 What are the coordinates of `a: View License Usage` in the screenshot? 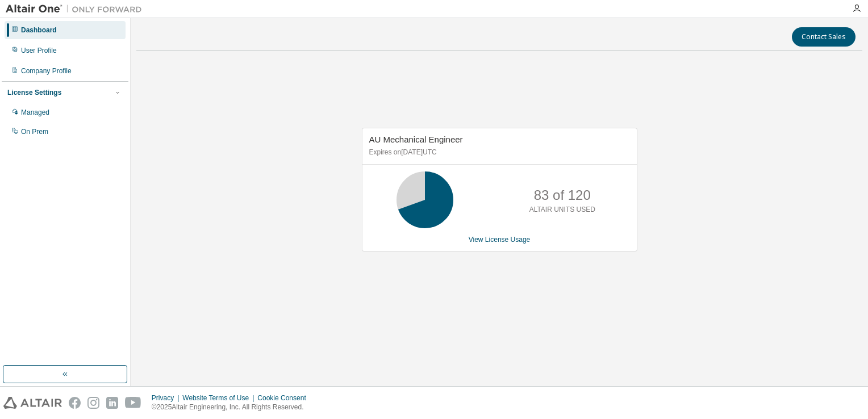 It's located at (500, 240).